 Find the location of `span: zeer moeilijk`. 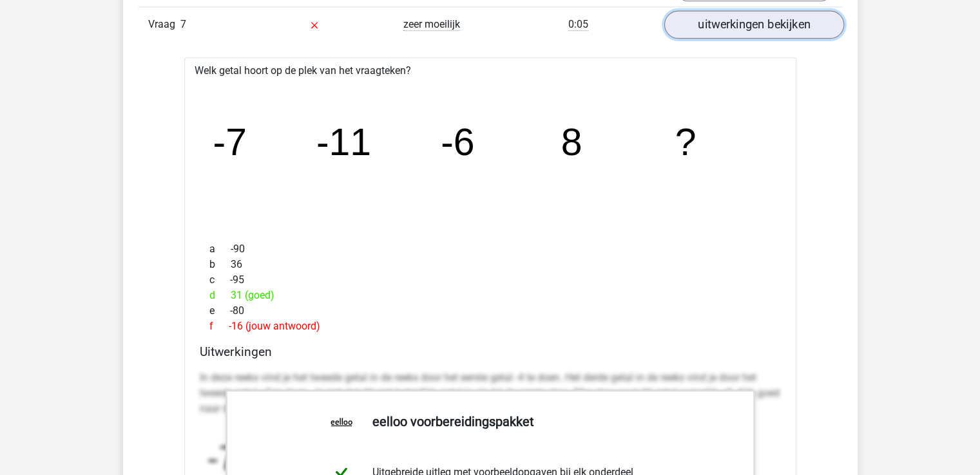

span: zeer moeilijk is located at coordinates (431, 25).